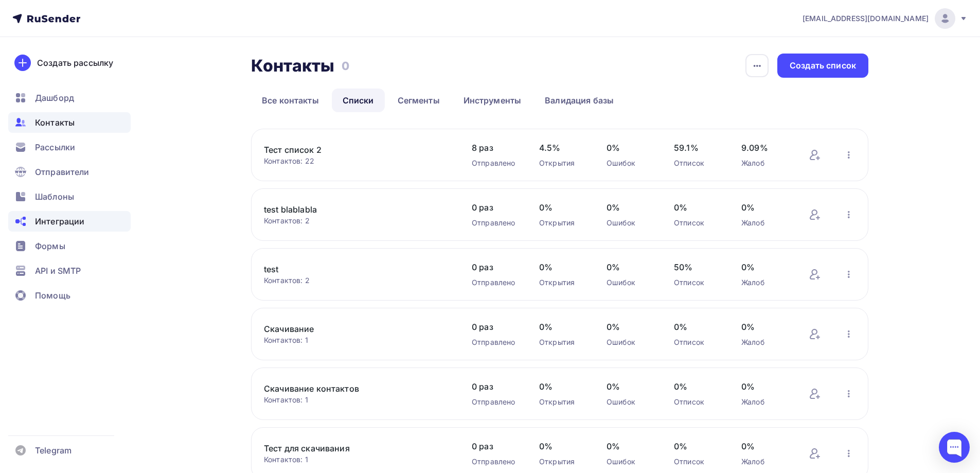 The width and height of the screenshot is (980, 473). Describe the element at coordinates (75, 63) in the screenshot. I see `div: Создать рассылку` at that location.